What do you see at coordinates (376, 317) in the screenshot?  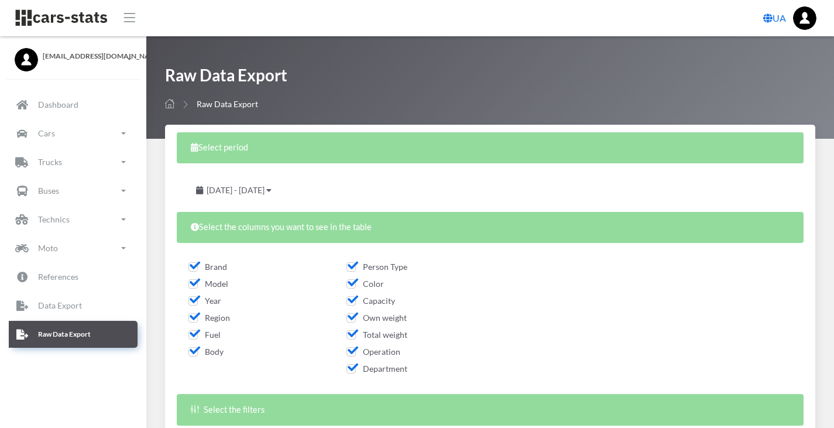 I see `span: Own weight` at bounding box center [376, 317].